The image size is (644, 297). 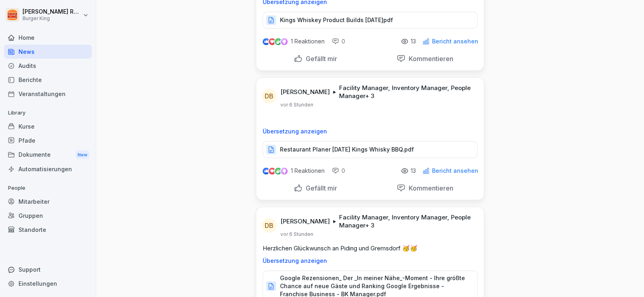 What do you see at coordinates (48, 113) in the screenshot?
I see `p: Library` at bounding box center [48, 113].